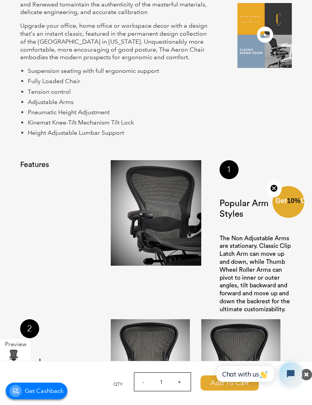 The width and height of the screenshot is (312, 405). What do you see at coordinates (293, 201) in the screenshot?
I see `span: 10%` at bounding box center [293, 201].